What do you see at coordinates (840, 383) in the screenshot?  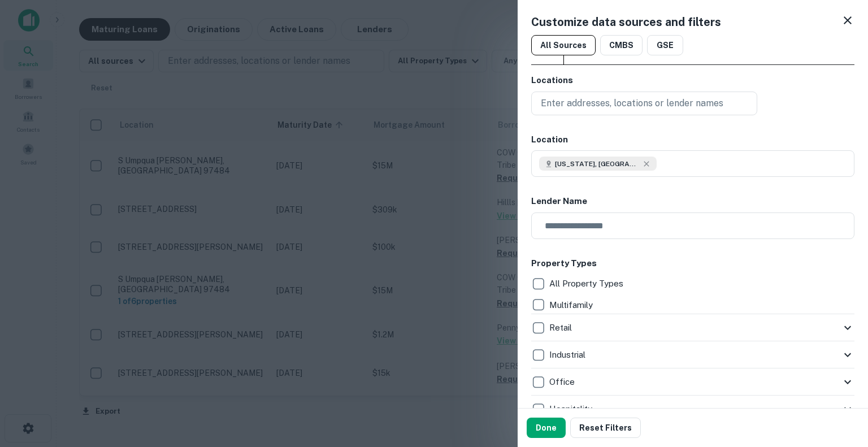 I see `div: Chat Widget` at bounding box center [840, 383].